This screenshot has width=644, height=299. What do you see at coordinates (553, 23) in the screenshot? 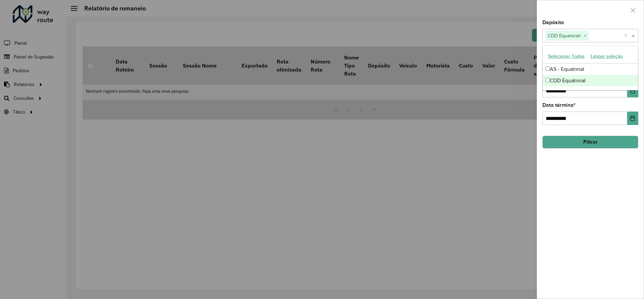
I see `label: Depósito` at bounding box center [553, 23].